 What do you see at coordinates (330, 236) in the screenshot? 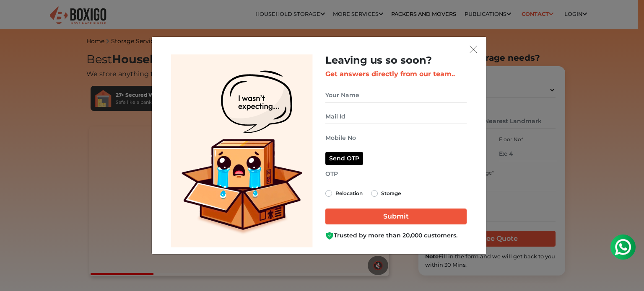
I see `img: Boxigo Customer Shield` at bounding box center [330, 236].